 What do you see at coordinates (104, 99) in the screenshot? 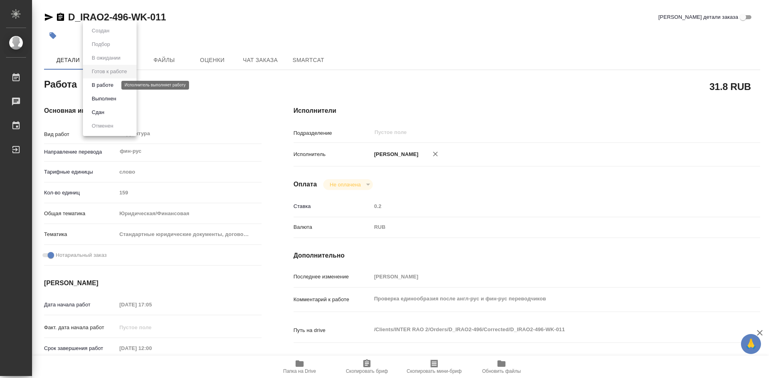
I see `button: Выполнен` at bounding box center [104, 99].